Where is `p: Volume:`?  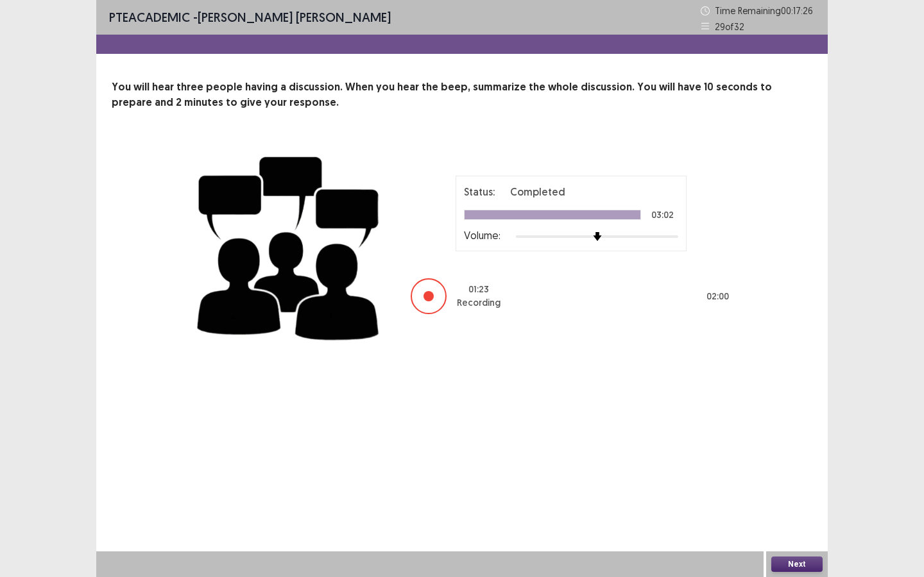
p: Volume: is located at coordinates (482, 235).